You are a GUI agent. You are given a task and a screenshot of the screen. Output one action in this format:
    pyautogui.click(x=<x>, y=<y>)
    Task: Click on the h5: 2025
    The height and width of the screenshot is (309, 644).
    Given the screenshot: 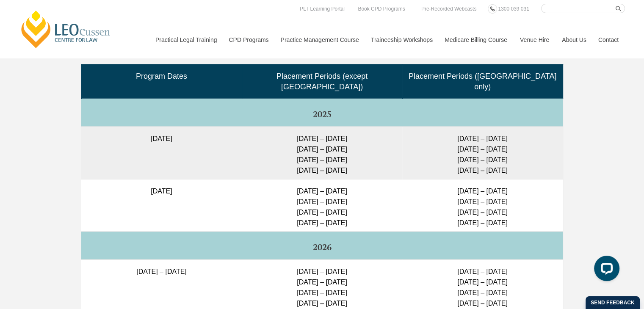 What is the action you would take?
    pyautogui.click(x=322, y=115)
    